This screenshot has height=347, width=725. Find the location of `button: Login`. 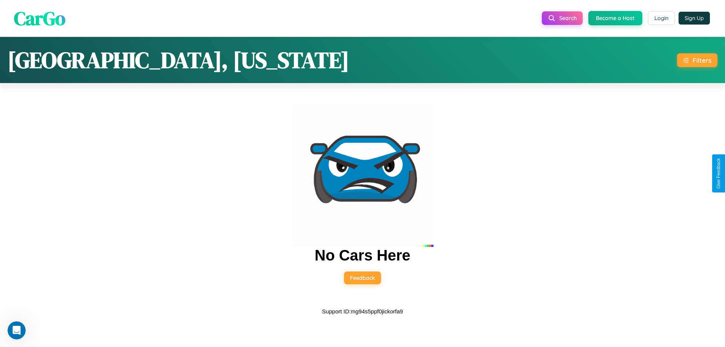

button: Login is located at coordinates (662, 18).